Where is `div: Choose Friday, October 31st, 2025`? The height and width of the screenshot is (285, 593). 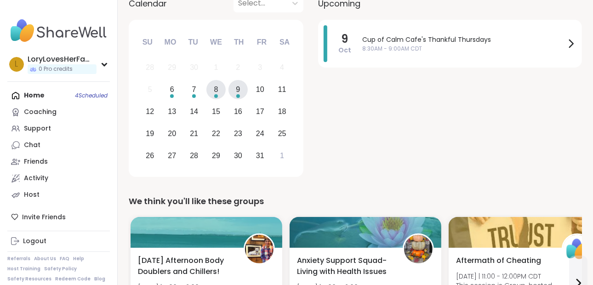 div: Choose Friday, October 31st, 2025 is located at coordinates (260, 155).